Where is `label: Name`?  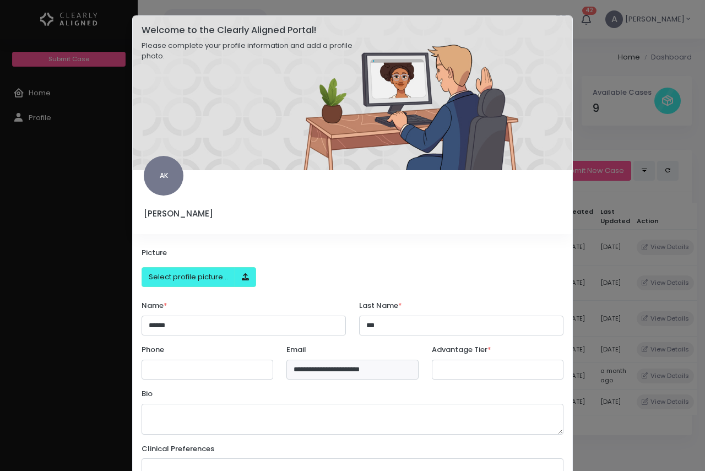
label: Name is located at coordinates (154, 306).